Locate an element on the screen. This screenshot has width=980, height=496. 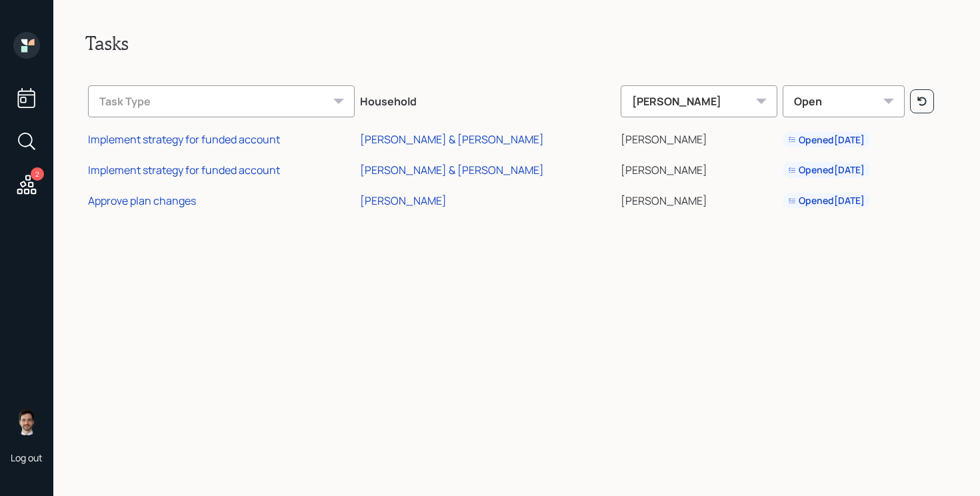
div: Open is located at coordinates (844, 102).